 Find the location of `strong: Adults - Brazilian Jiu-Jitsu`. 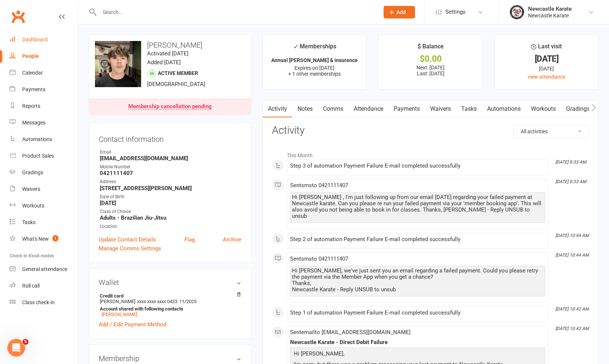

strong: Adults - Brazilian Jiu-Jitsu is located at coordinates (170, 218).